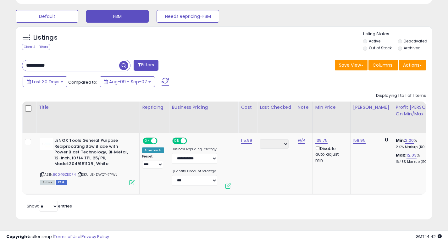 This screenshot has width=448, height=243. What do you see at coordinates (128, 82) in the screenshot?
I see `span: Aug-09 - Sep-07` at bounding box center [128, 82].